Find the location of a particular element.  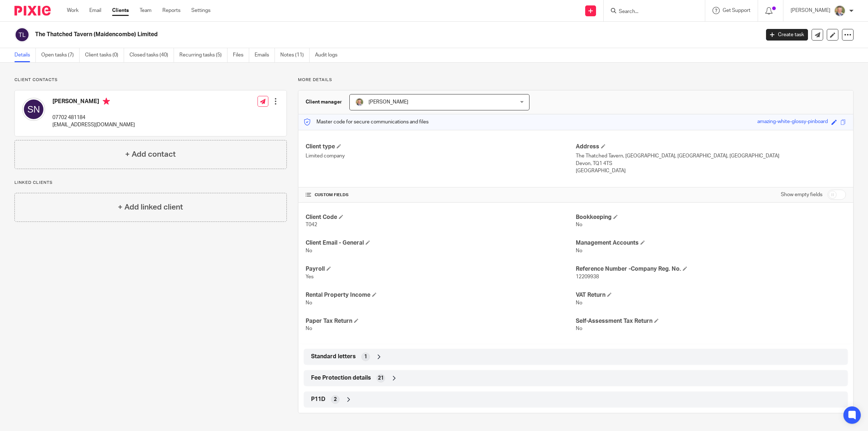

p: Client contacts is located at coordinates (150, 80).